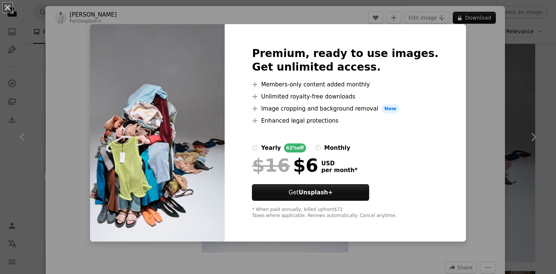 The width and height of the screenshot is (556, 274). I want to click on strong: Unsplash+, so click(316, 193).